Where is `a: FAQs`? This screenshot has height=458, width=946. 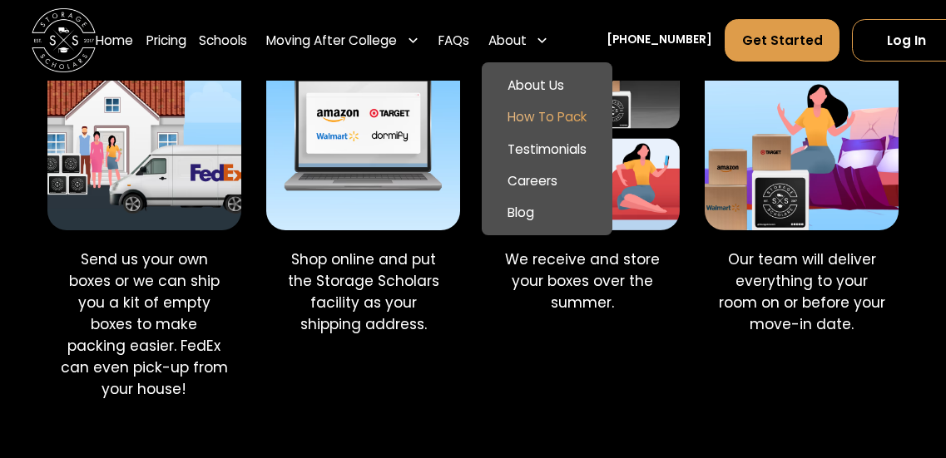 a: FAQs is located at coordinates (453, 40).